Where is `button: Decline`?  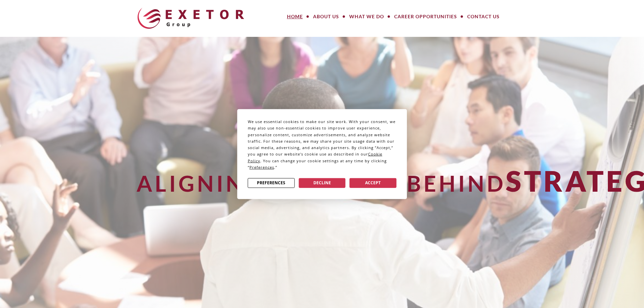 button: Decline is located at coordinates (322, 183).